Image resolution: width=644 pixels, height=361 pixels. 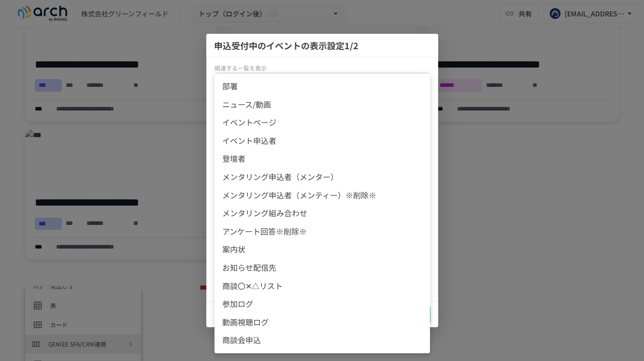 I want to click on span: 登壇者, so click(x=322, y=159).